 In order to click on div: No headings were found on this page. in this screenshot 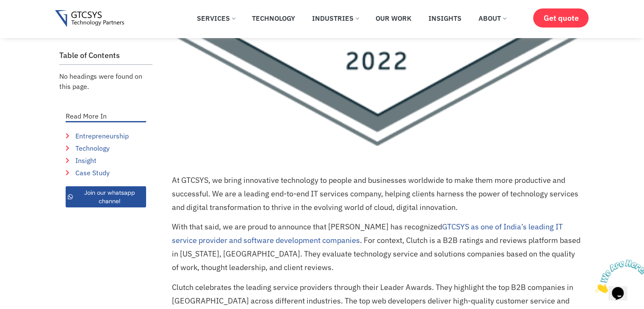, I will do `click(106, 81)`.